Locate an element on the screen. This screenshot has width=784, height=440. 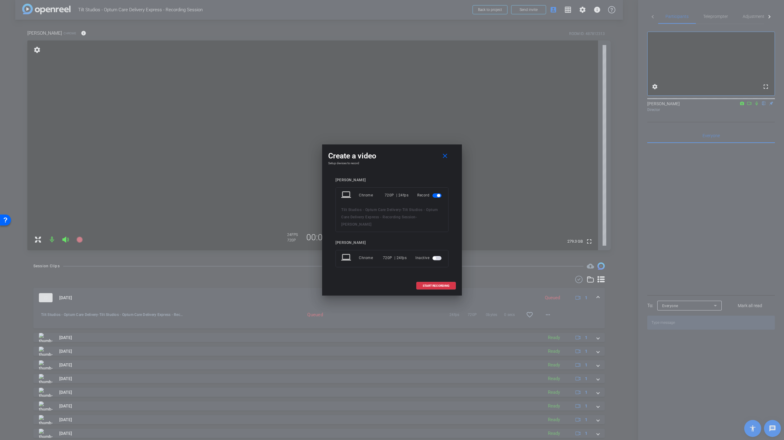
button: START RECORDING is located at coordinates (436, 285).